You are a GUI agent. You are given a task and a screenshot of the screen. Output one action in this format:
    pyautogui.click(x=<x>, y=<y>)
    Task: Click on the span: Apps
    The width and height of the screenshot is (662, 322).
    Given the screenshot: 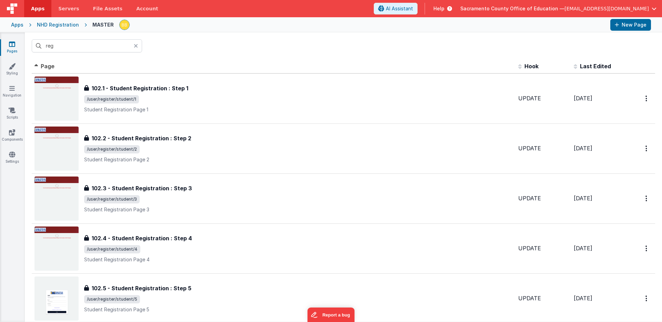 What is the action you would take?
    pyautogui.click(x=38, y=9)
    